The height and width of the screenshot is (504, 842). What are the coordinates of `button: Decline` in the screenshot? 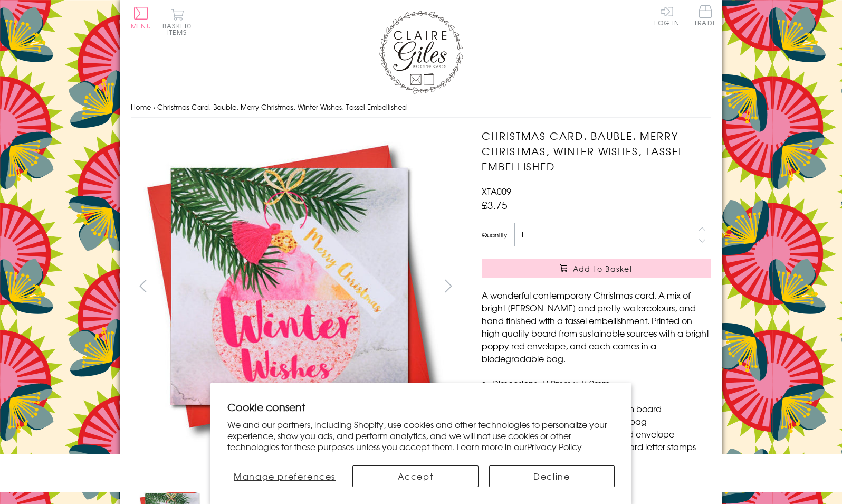 It's located at (552, 476).